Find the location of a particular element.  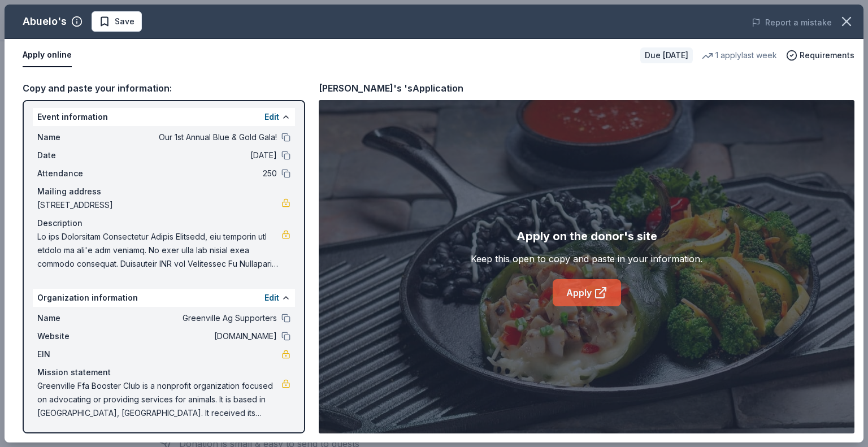

span: 250 is located at coordinates (195, 173).